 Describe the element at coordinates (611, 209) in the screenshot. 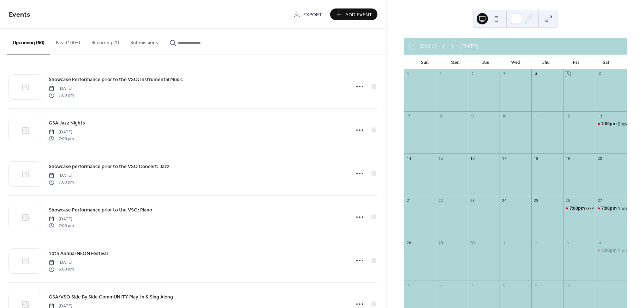

I see `div: Showcase performance prior to the VSO Concert: Jazz` at that location.